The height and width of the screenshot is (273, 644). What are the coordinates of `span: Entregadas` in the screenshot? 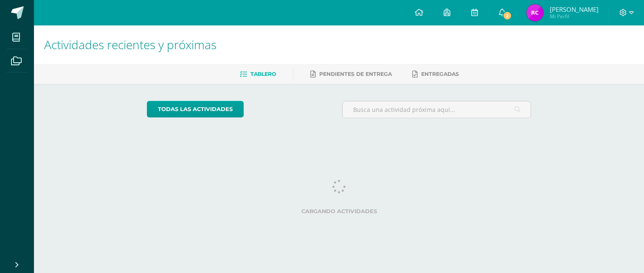 It's located at (440, 74).